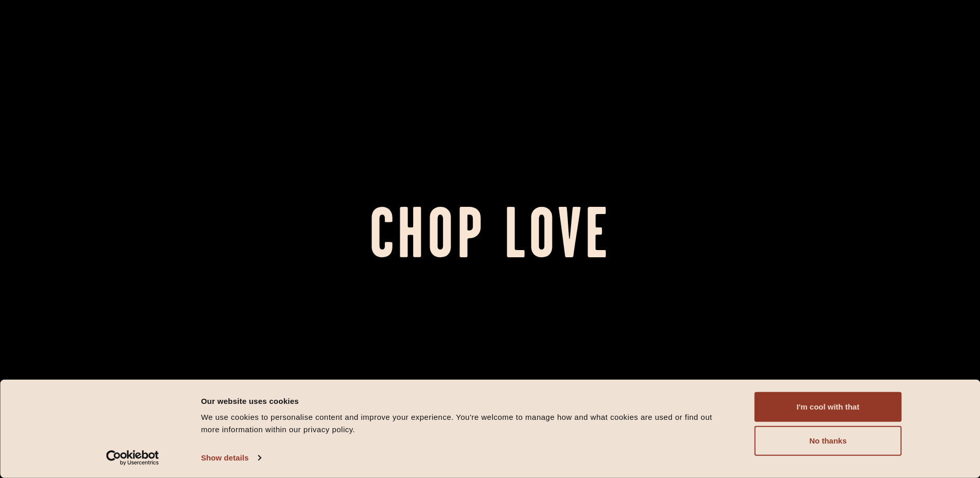 The width and height of the screenshot is (980, 478). Describe the element at coordinates (828, 406) in the screenshot. I see `button: I'm cool with that` at that location.